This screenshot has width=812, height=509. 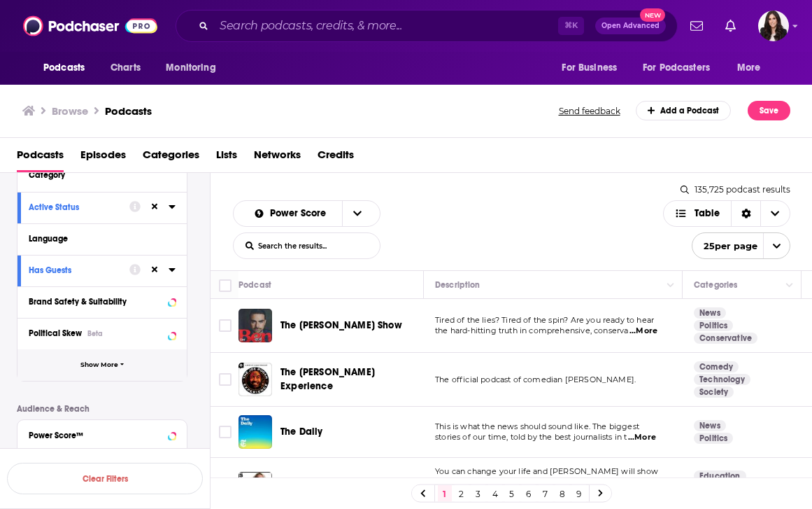 I want to click on span: For Podcasters, so click(x=677, y=68).